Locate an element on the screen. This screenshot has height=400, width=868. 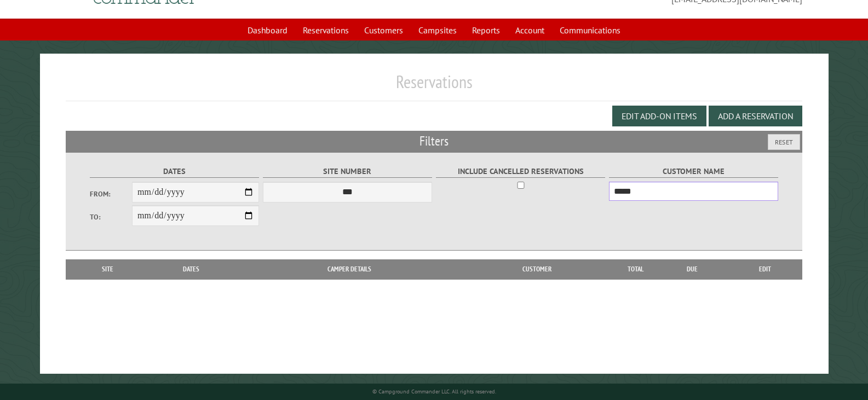
a: Communications is located at coordinates (589, 30).